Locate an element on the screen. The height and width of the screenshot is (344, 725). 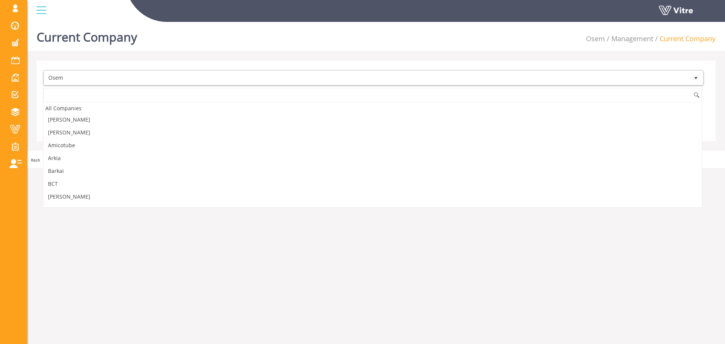
h1: Current Company is located at coordinates (87, 35).